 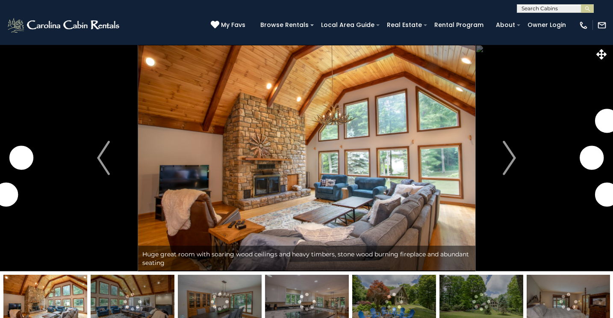 What do you see at coordinates (348, 25) in the screenshot?
I see `a: Local Area Guide` at bounding box center [348, 25].